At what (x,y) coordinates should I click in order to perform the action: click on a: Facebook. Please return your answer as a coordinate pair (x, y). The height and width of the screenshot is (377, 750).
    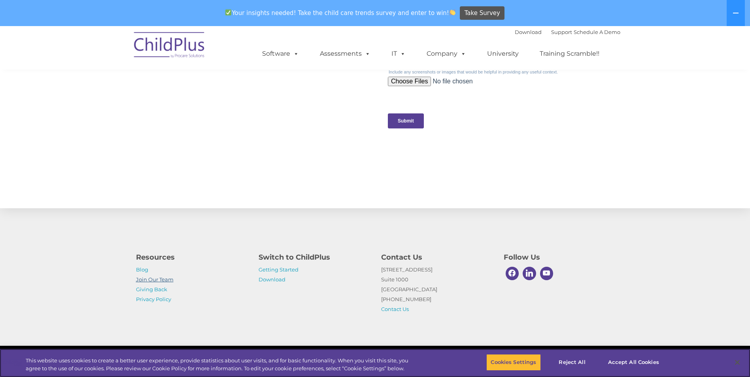
    Looking at the image, I should click on (512, 274).